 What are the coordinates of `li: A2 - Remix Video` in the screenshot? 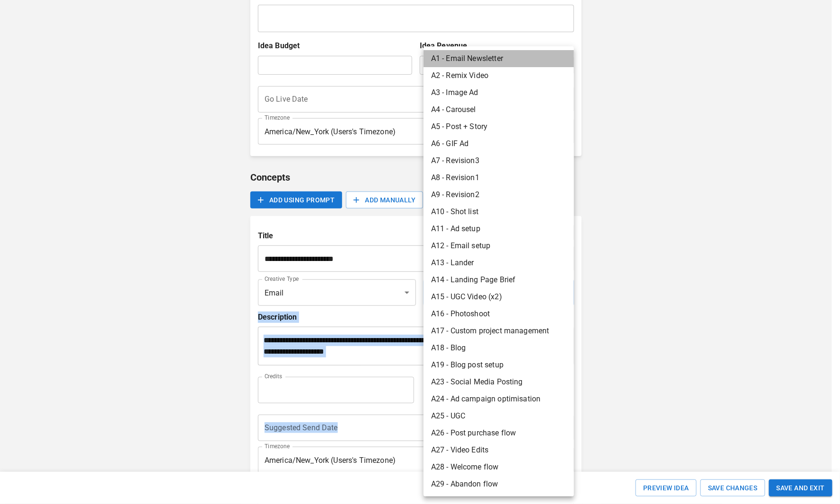 It's located at (499, 76).